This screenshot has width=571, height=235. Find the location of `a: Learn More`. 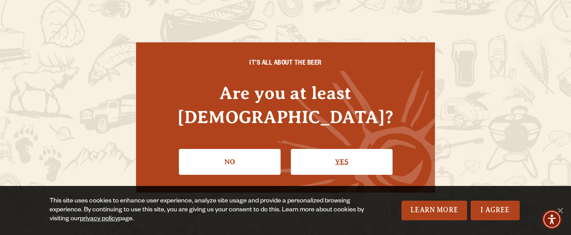

a: Learn More is located at coordinates (434, 211).